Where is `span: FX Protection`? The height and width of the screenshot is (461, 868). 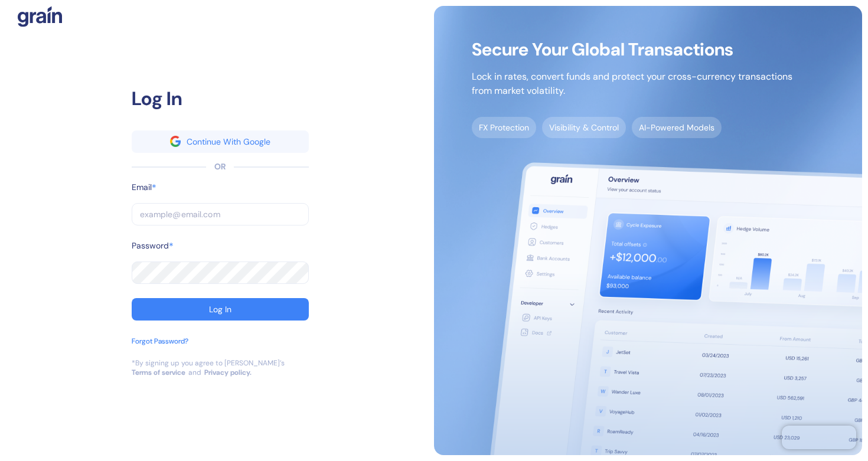 span: FX Protection is located at coordinates (504, 128).